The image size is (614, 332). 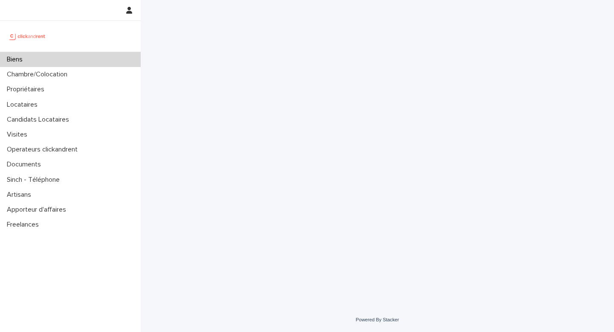 What do you see at coordinates (16, 59) in the screenshot?
I see `p: Biens` at bounding box center [16, 59].